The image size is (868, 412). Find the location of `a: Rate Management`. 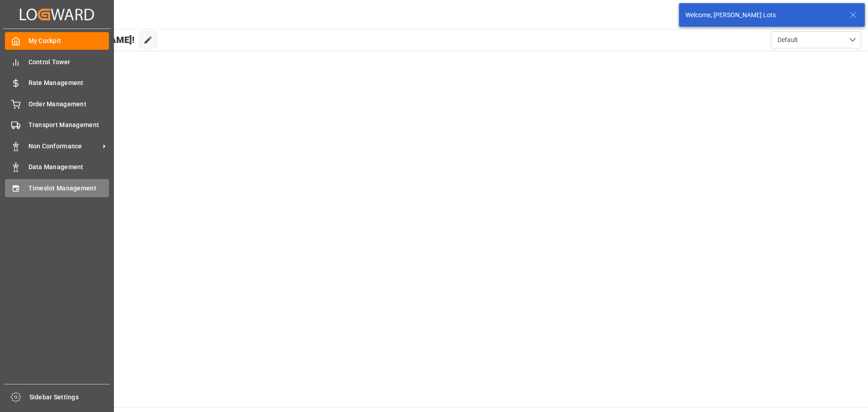

a: Rate Management is located at coordinates (57, 83).